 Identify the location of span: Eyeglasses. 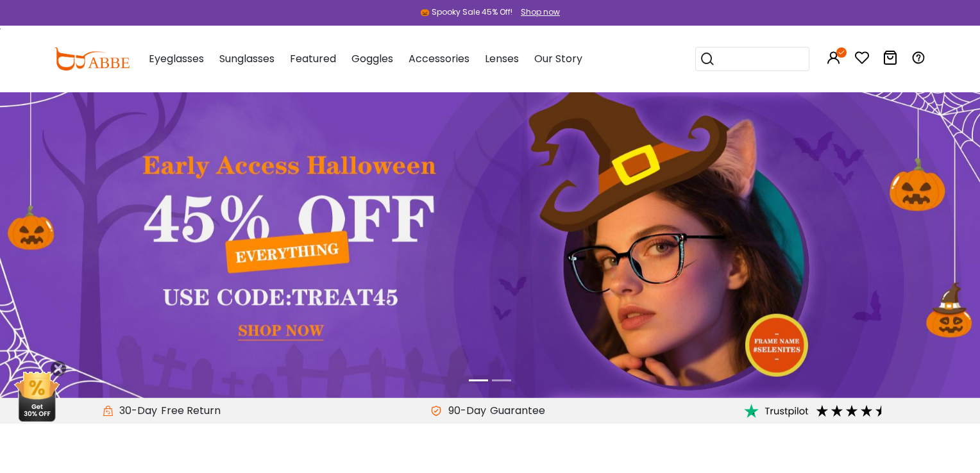
(176, 58).